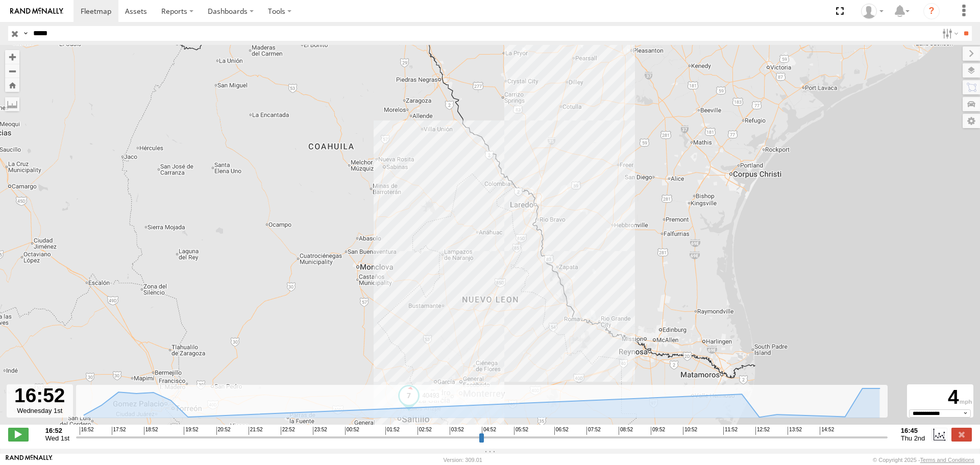 This screenshot has width=980, height=465. I want to click on span: 14:52, so click(827, 430).